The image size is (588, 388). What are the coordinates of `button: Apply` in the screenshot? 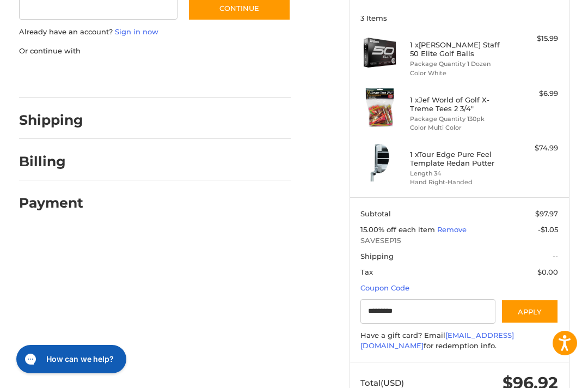 It's located at (530, 311).